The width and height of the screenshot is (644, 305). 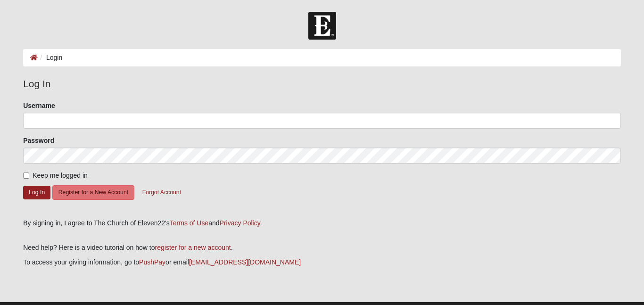 I want to click on span: Keep me logged in, so click(x=60, y=175).